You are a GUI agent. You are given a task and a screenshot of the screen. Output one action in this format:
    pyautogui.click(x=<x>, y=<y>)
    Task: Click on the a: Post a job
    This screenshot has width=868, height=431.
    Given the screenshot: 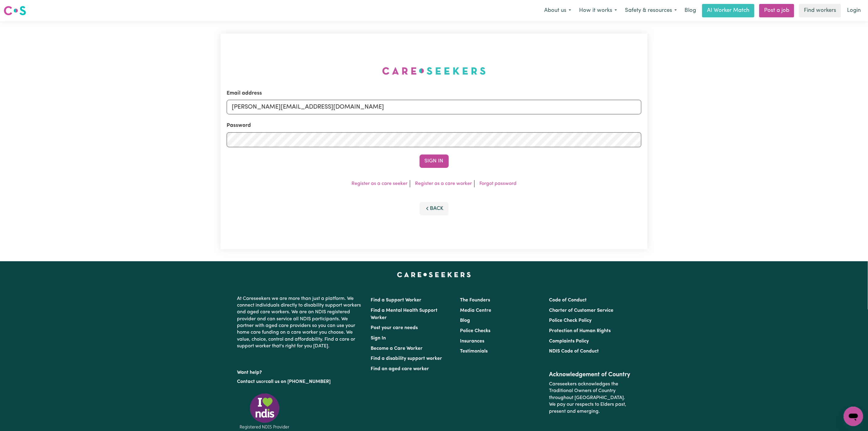 What is the action you would take?
    pyautogui.click(x=777, y=10)
    